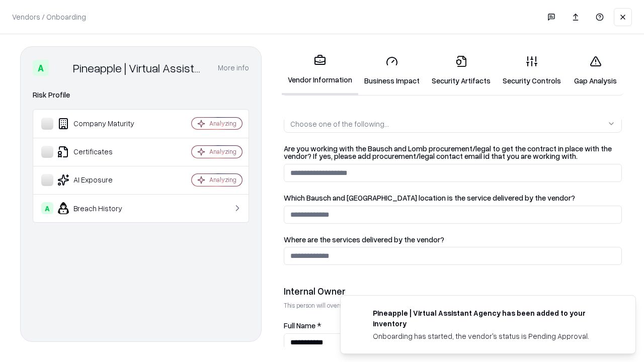  I want to click on div: AI Exposure, so click(101, 180).